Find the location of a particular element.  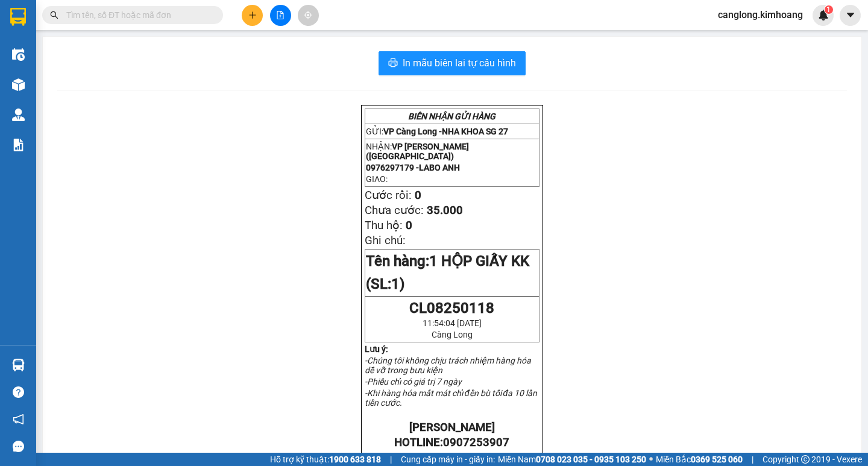

strong: BIÊN NHẬN GỬI HÀNG is located at coordinates (451, 116).